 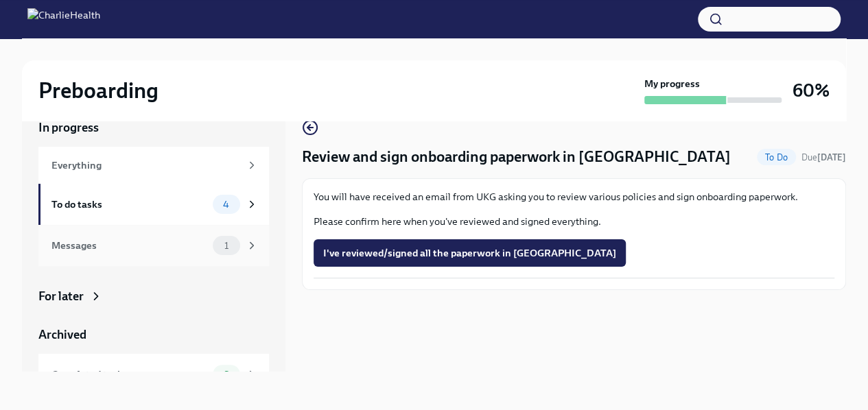 I want to click on a: Archived, so click(x=154, y=335).